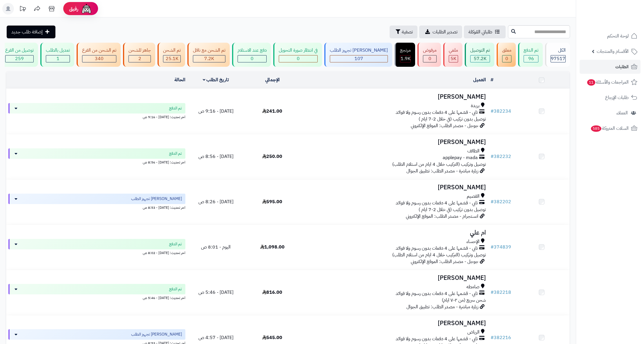  Describe the element at coordinates (473, 196) in the screenshot. I see `span: القصيم` at that location.